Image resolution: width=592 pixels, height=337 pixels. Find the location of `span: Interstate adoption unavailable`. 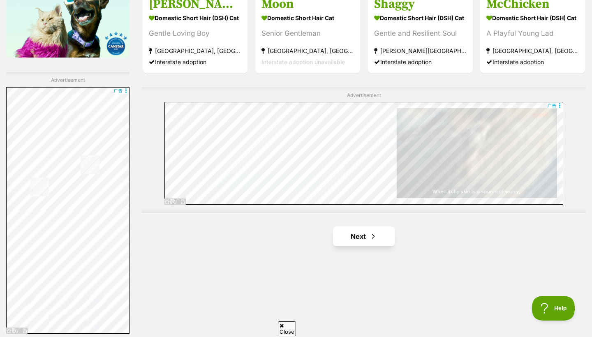

span: Interstate adoption unavailable is located at coordinates (303, 62).